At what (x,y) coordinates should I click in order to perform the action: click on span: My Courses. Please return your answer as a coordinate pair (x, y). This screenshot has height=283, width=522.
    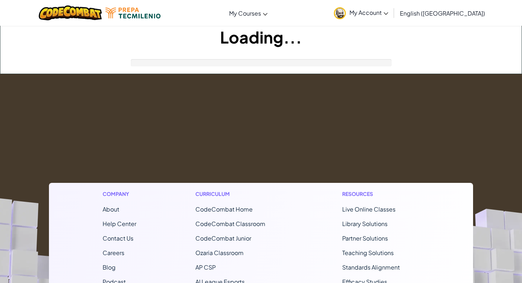
    Looking at the image, I should click on (245, 13).